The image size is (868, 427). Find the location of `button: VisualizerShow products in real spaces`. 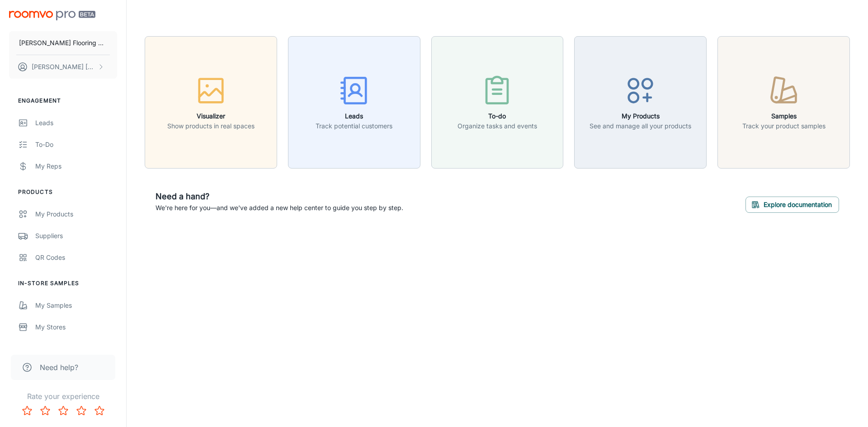

button: VisualizerShow products in real spaces is located at coordinates (211, 102).